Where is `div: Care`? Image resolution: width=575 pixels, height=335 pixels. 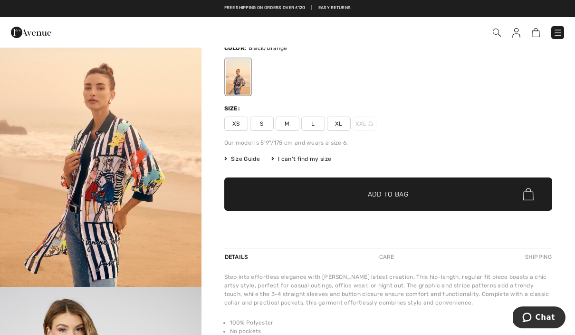 div: Care is located at coordinates (387, 257).